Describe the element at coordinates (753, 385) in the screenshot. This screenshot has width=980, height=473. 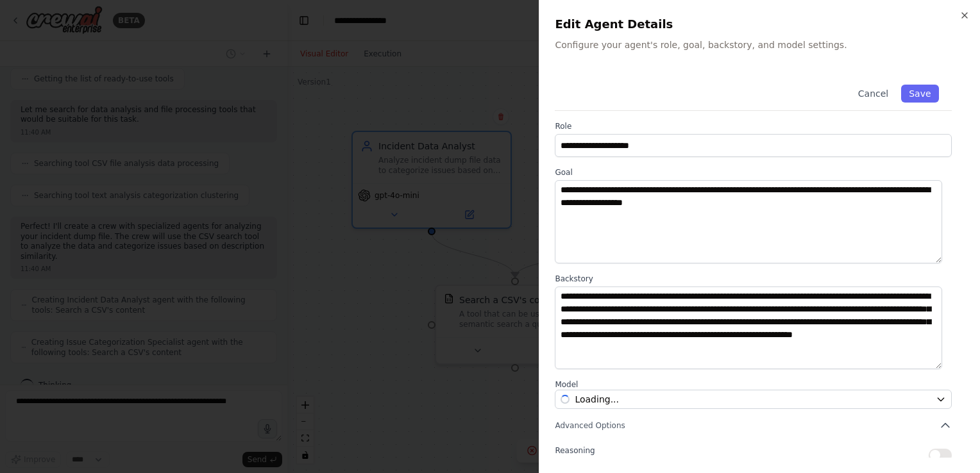
I see `label: Model` at that location.